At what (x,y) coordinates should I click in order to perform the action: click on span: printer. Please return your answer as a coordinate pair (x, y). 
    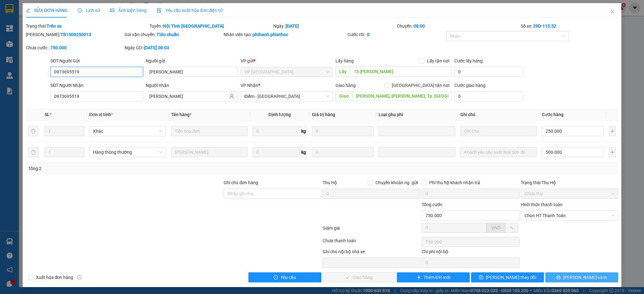
    Looking at the image, I should click on (558, 278).